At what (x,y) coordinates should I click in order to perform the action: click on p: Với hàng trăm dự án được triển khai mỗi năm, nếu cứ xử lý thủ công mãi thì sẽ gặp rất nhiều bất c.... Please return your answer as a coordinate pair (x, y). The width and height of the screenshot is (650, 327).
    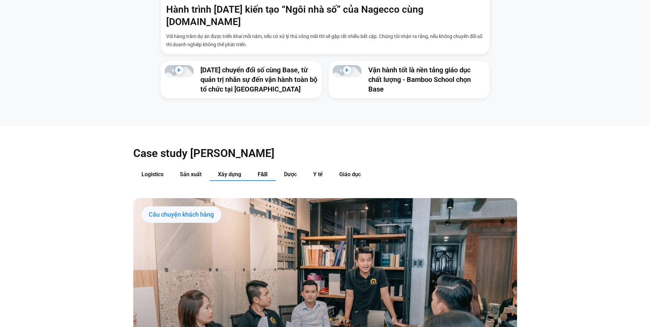
    Looking at the image, I should click on (325, 40).